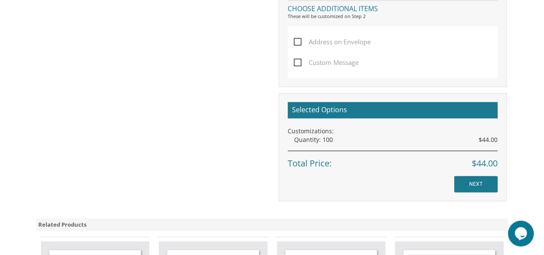 Image resolution: width=544 pixels, height=255 pixels. I want to click on input: NEXT, so click(476, 184).